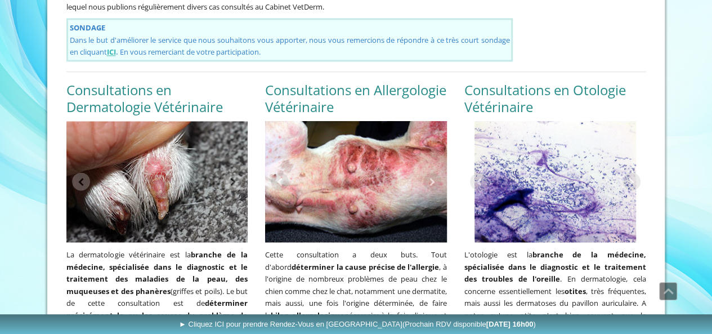 Image resolution: width=712 pixels, height=334 pixels. I want to click on span: En vous remerciant de votre participation., so click(190, 52).